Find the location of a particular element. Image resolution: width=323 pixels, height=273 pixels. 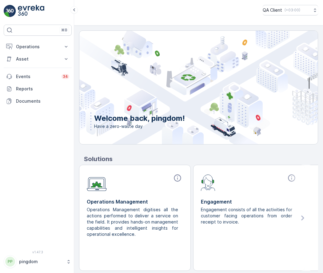

button: PPpingdom is located at coordinates (38, 262).